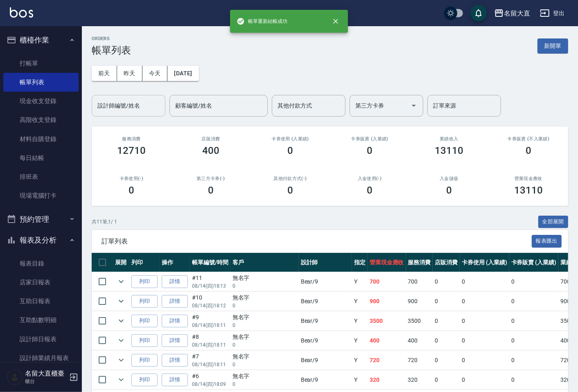 Image resolution: width=578 pixels, height=392 pixels. I want to click on img: Person, so click(15, 377).